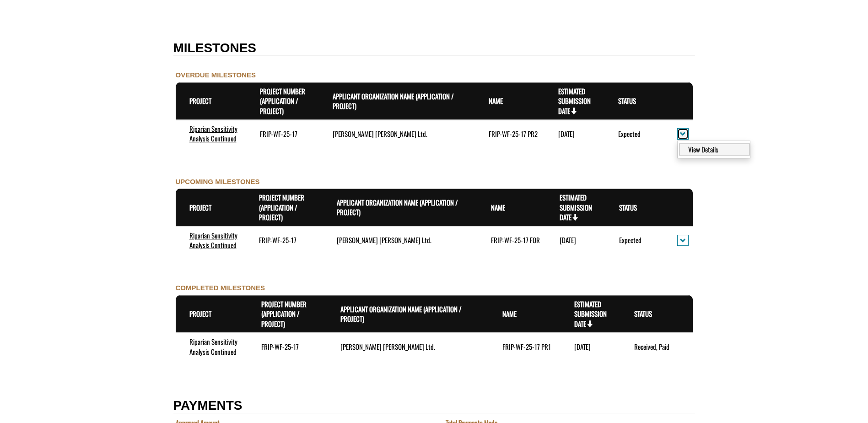 Image resolution: width=868 pixels, height=423 pixels. Describe the element at coordinates (715, 149) in the screenshot. I see `a: View details` at that location.